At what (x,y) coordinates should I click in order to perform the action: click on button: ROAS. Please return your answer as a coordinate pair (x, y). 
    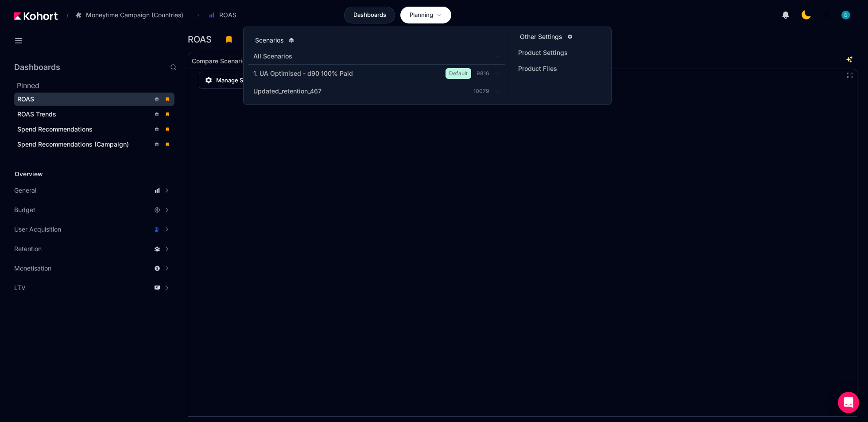
    Looking at the image, I should click on (224, 15).